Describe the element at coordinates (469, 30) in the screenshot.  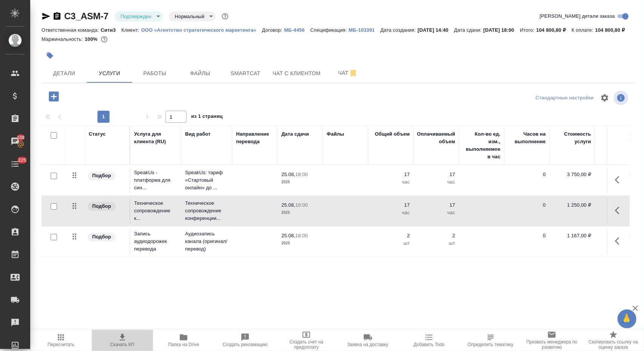
I see `p: Дата сдачи:` at that location.